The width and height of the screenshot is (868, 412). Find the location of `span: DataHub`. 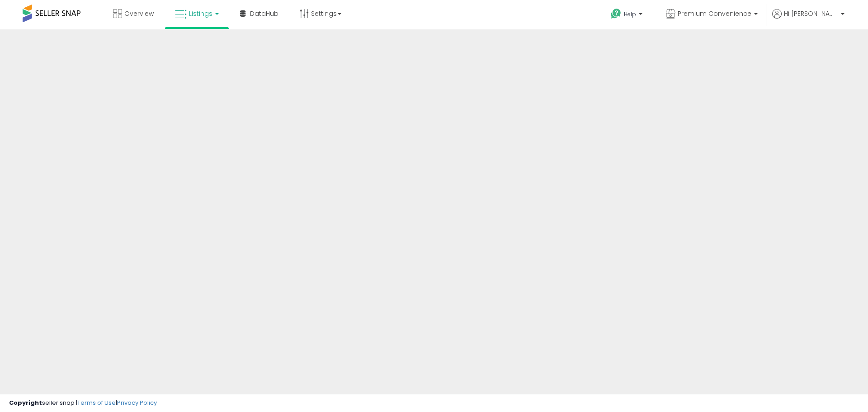

span: DataHub is located at coordinates (264, 13).